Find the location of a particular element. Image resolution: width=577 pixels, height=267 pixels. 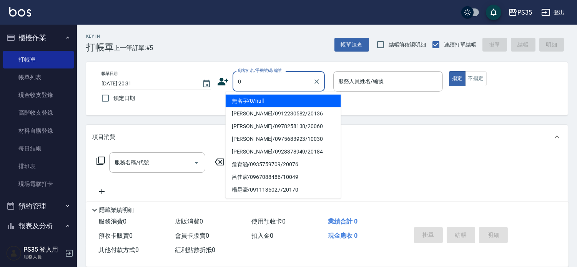

button: 櫃檯作業 is located at coordinates (38, 38).